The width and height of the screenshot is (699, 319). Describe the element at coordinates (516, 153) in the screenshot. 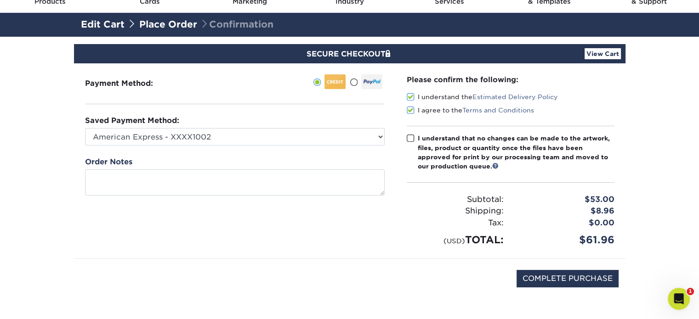

I see `div: I understand that no changes can be made to the artwork, files, product or quantity once the file...` at that location.